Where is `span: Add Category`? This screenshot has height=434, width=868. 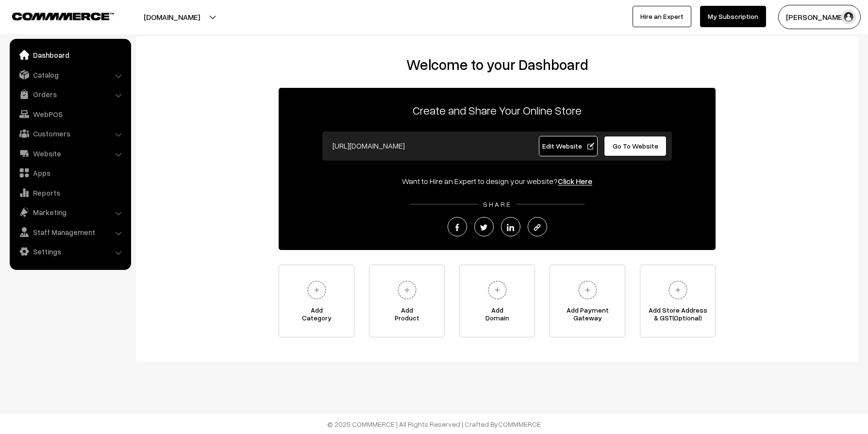 span: Add Category is located at coordinates (317, 316).